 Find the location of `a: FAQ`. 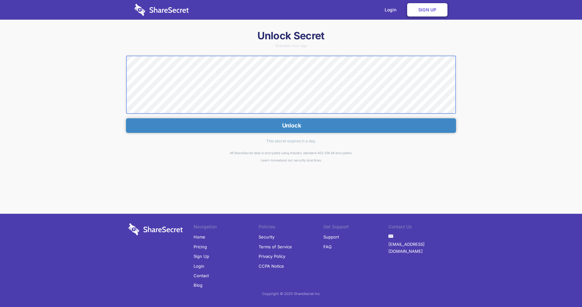

a: FAQ is located at coordinates (328, 247).